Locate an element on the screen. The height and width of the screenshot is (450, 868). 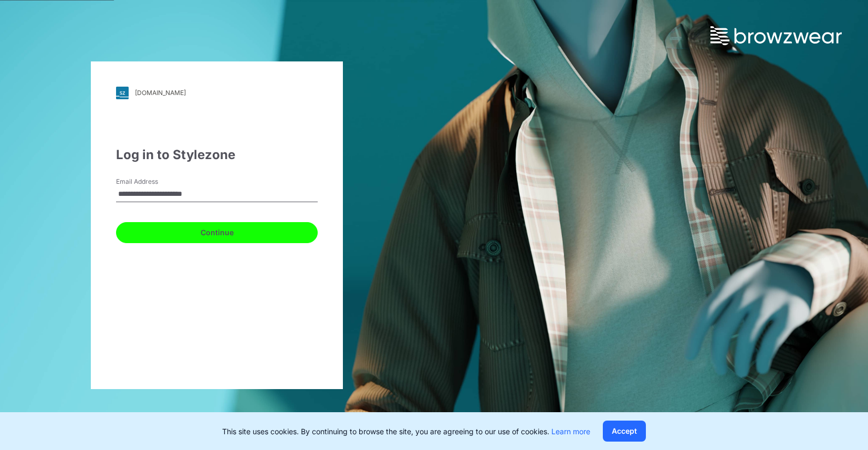
button: Continue is located at coordinates (217, 233).